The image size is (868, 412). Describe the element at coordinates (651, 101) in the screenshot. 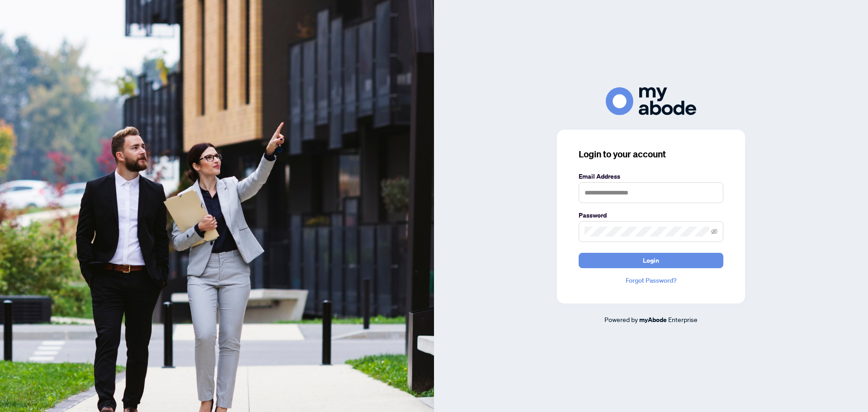

I see `img: ma-logo` at that location.